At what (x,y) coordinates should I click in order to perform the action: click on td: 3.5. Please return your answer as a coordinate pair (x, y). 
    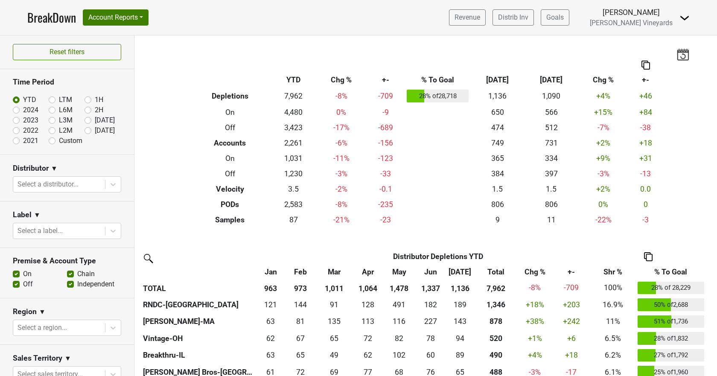
    Looking at the image, I should click on (294, 189).